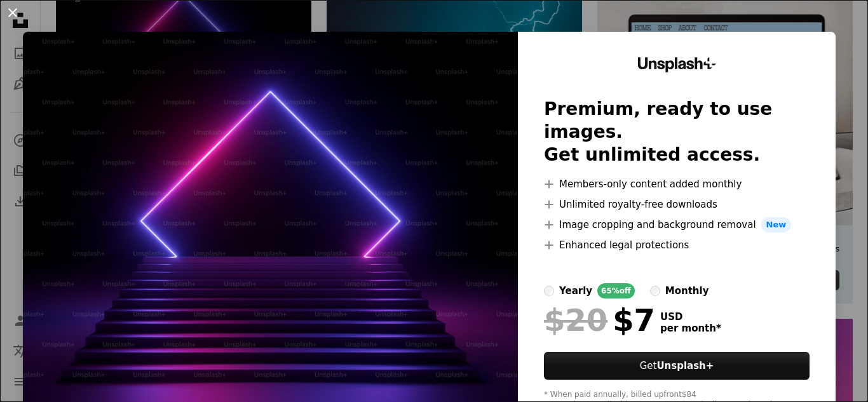 This screenshot has width=868, height=402. Describe the element at coordinates (677, 184) in the screenshot. I see `li: Members-only content added monthly` at that location.